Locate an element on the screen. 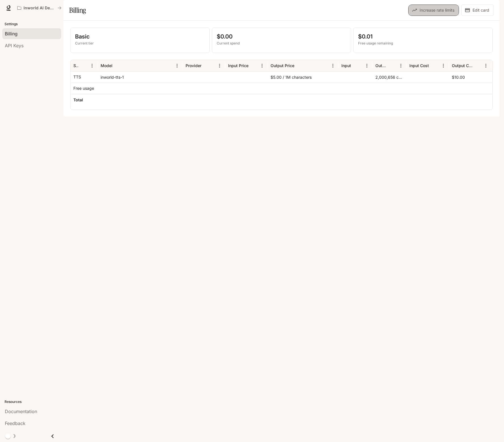 This screenshot has width=504, height=442. button: All workspaces is located at coordinates (39, 8).